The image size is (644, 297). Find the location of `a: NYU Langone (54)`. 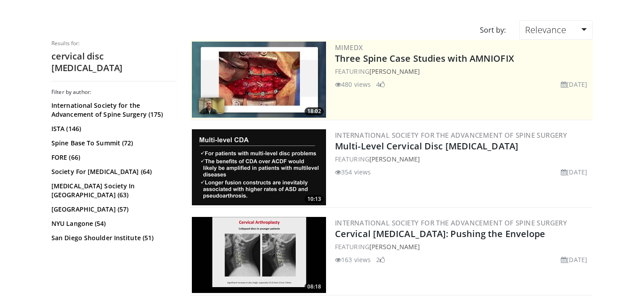

a: NYU Langone (54) is located at coordinates (112, 223).